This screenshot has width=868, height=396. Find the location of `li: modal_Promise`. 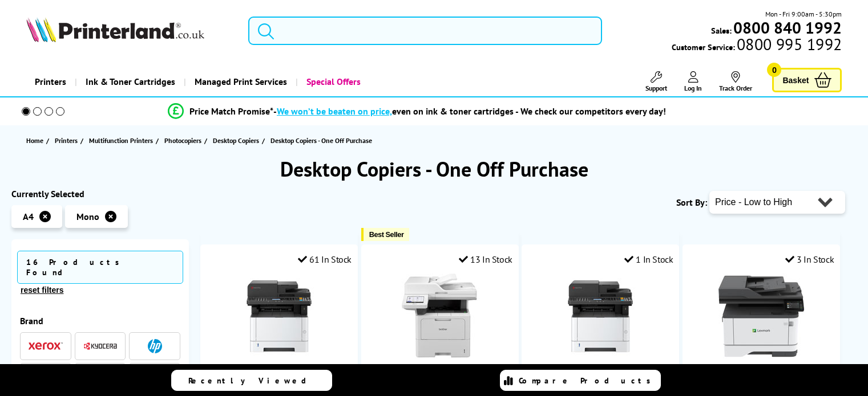

li: modal_Promise is located at coordinates (417, 112).